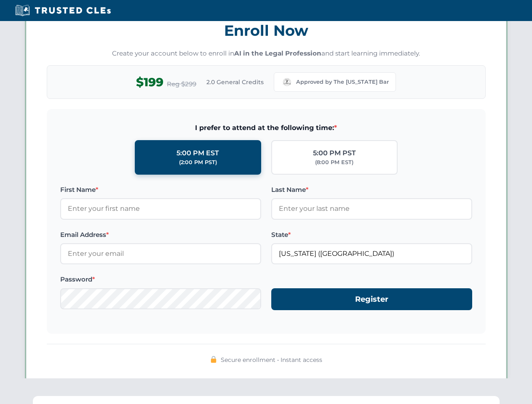 This screenshot has width=532, height=404. Describe the element at coordinates (161, 235) in the screenshot. I see `label: Email Address` at that location.